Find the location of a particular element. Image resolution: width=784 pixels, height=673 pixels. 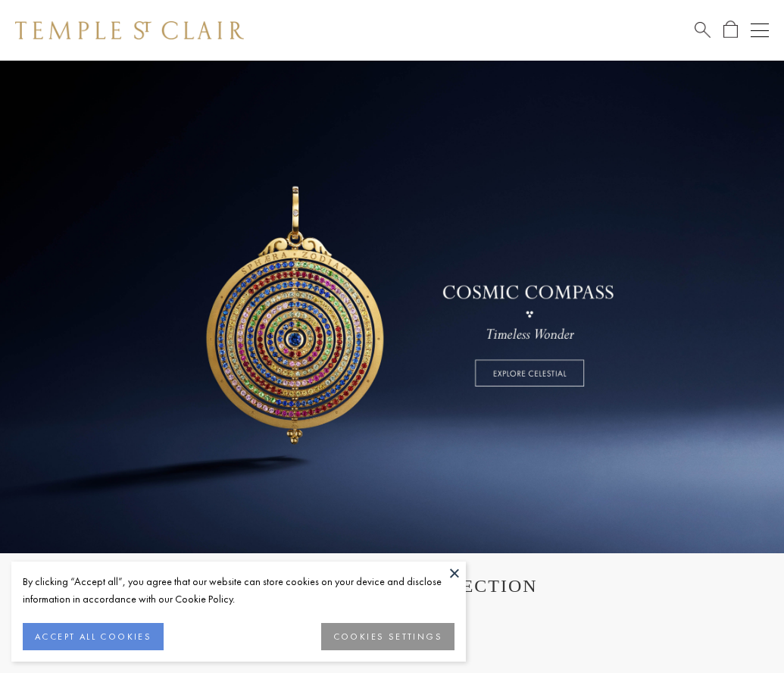

button: ACCEPT ALL COOKIES is located at coordinates (93, 636).